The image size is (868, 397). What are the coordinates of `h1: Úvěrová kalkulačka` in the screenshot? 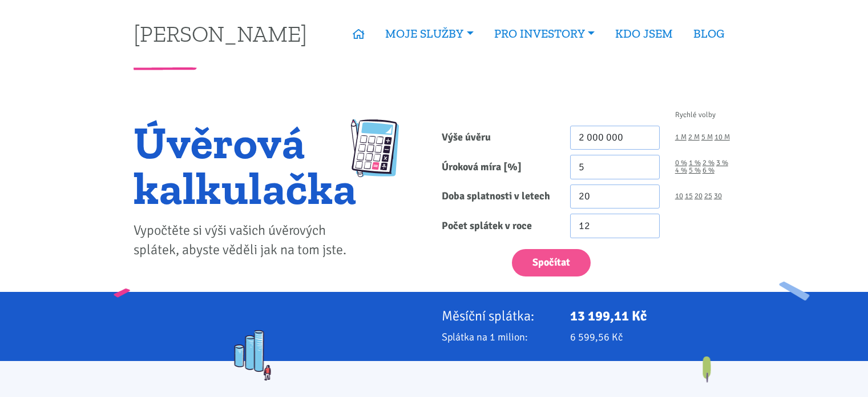 It's located at (245, 165).